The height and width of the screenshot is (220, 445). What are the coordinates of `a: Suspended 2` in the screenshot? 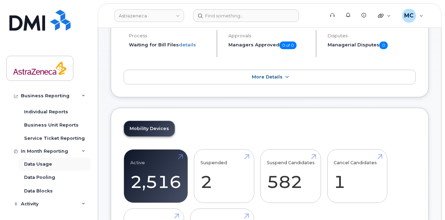 It's located at (224, 176).